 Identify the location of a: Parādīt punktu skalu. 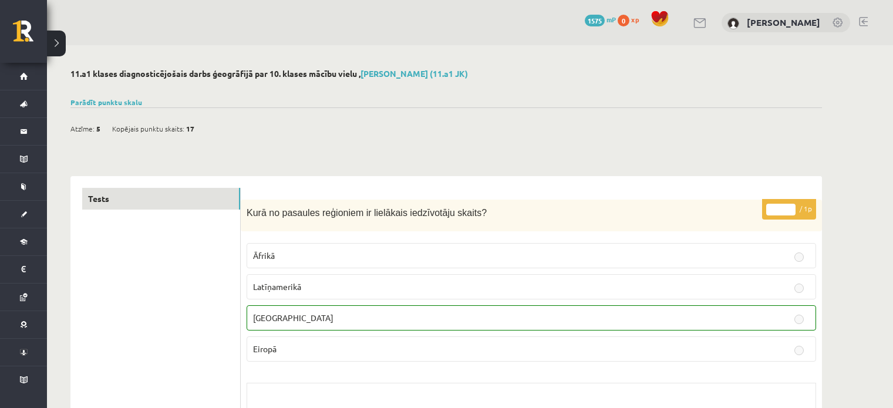
(106, 102).